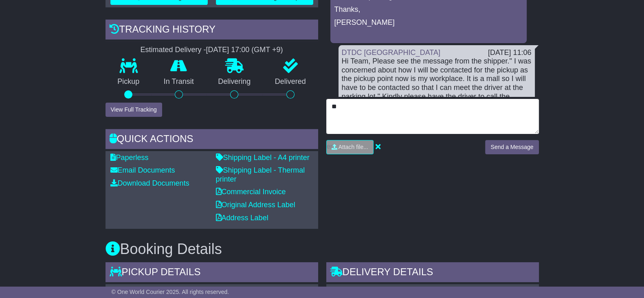  I want to click on button: View Full Tracking, so click(134, 110).